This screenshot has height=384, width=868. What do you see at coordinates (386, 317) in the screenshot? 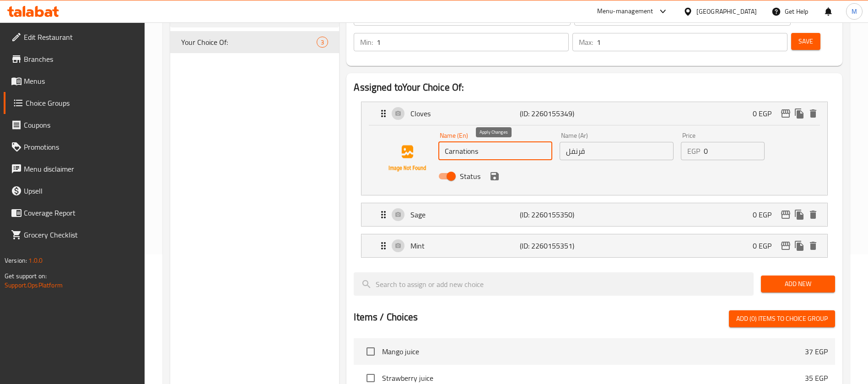
I see `h2: Items / Choices` at bounding box center [386, 317].